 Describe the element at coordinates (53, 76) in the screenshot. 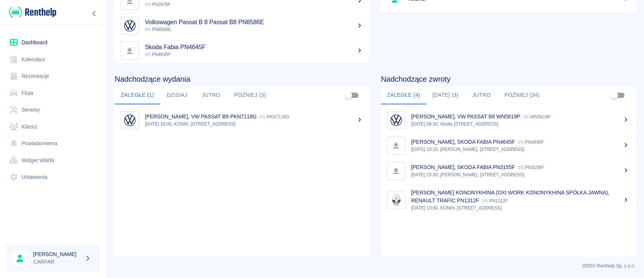

I see `a: Rezerwacje` at that location.